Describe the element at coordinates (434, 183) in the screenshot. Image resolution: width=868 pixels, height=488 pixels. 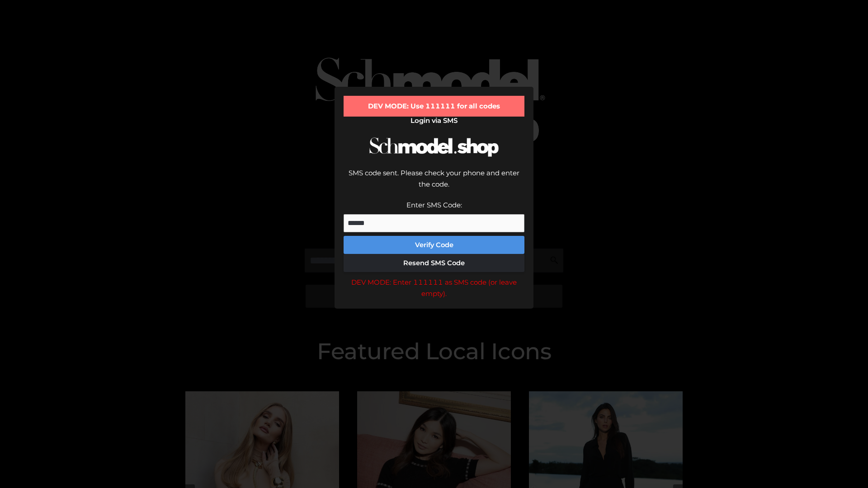
I see `div: SMS code sent. Please check your phone and enter the code.` at that location.